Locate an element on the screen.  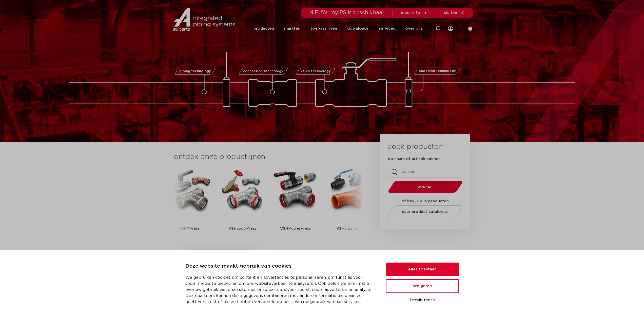
a: markten is located at coordinates (292, 28).